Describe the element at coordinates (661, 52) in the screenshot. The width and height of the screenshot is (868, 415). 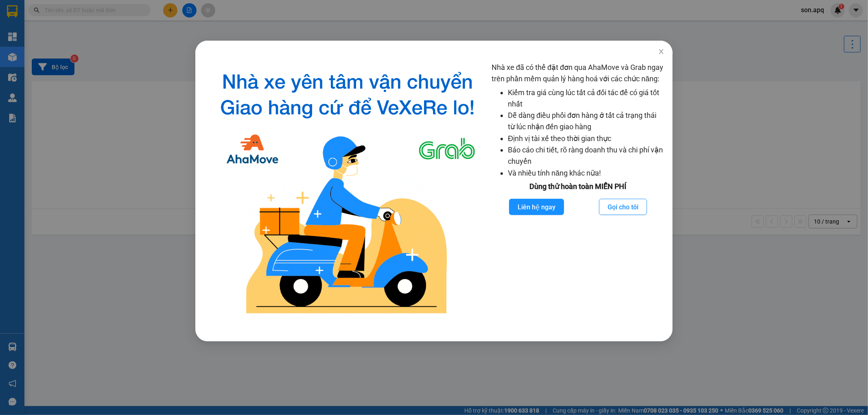
I see `button: Close` at that location.